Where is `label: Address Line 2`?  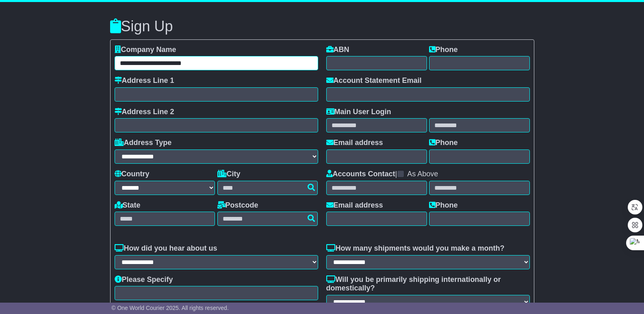 label: Address Line 2 is located at coordinates (144, 112).